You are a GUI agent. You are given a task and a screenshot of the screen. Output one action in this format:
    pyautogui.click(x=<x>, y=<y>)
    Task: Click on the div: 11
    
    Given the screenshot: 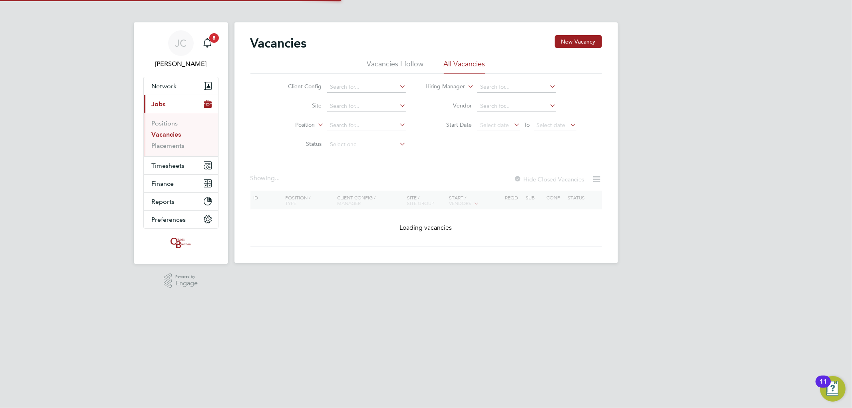 What is the action you would take?
    pyautogui.click(x=823, y=387)
    